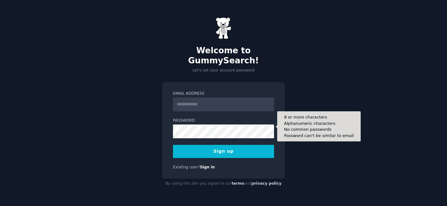 The height and width of the screenshot is (206, 447). What do you see at coordinates (267, 184) in the screenshot?
I see `a: privacy policy` at bounding box center [267, 184].